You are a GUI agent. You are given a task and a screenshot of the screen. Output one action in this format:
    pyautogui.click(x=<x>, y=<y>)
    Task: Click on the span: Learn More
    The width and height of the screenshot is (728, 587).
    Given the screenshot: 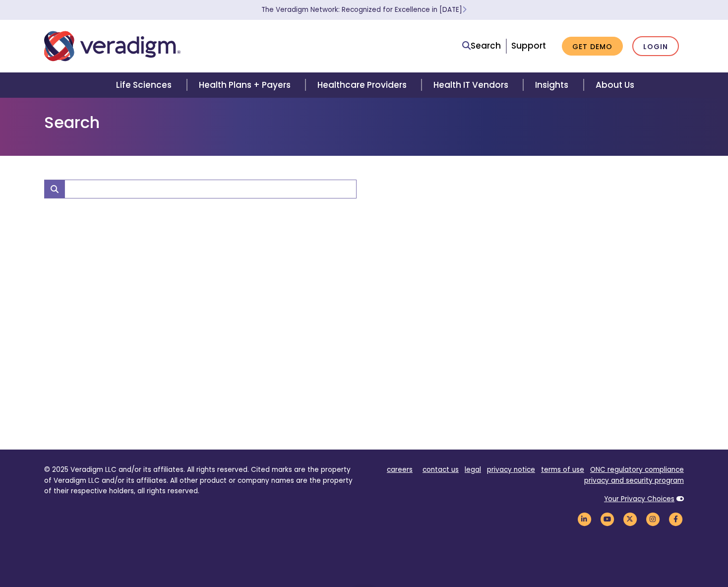 What is the action you would take?
    pyautogui.click(x=464, y=10)
    